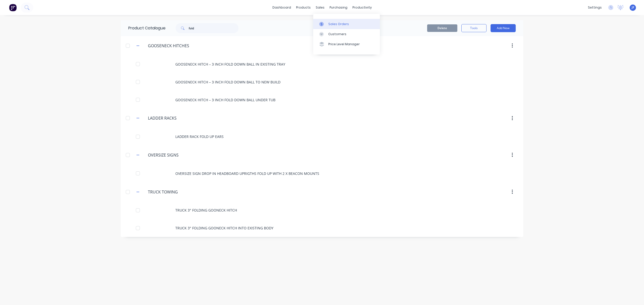 This screenshot has width=644, height=305. What do you see at coordinates (339, 8) in the screenshot?
I see `div: purchasing` at bounding box center [339, 8].